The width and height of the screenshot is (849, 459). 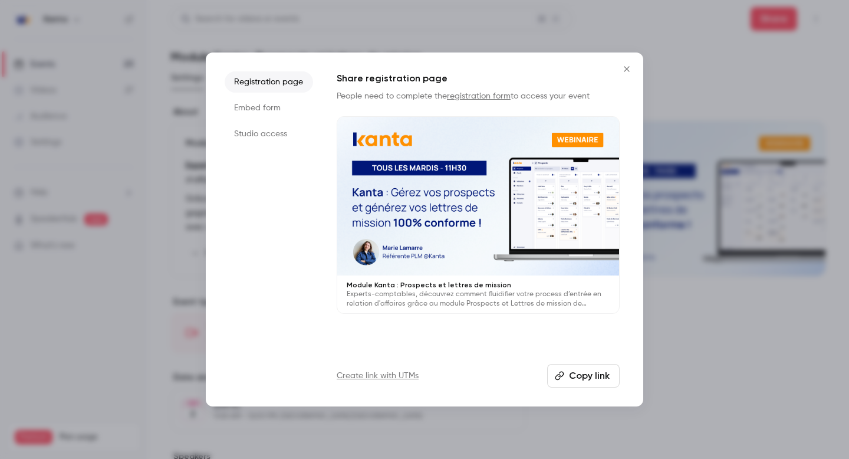 I want to click on li: Registration page, so click(x=269, y=82).